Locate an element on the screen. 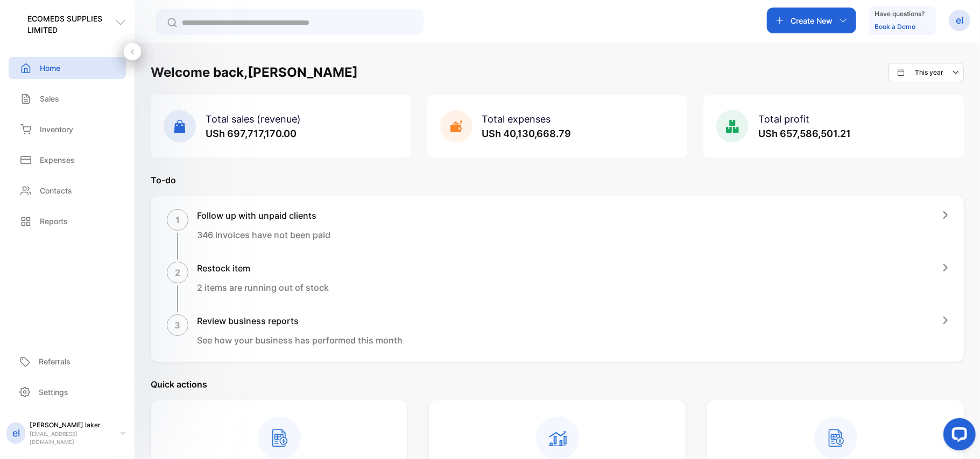 This screenshot has width=980, height=459. button: Create New is located at coordinates (812, 21).